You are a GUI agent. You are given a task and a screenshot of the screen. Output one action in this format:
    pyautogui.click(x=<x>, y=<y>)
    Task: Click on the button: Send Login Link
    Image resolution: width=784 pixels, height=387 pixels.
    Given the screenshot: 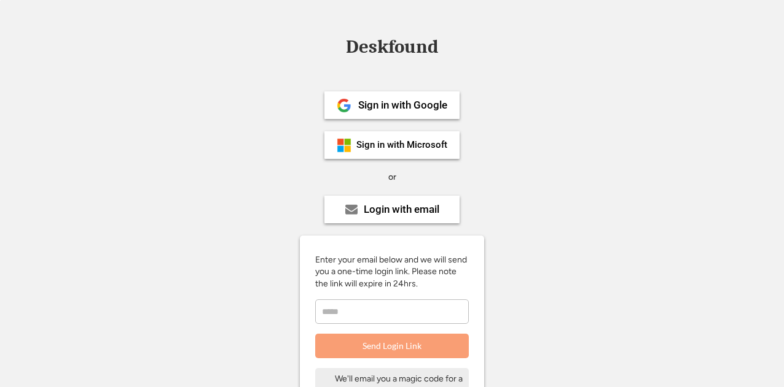 What is the action you would take?
    pyautogui.click(x=392, y=346)
    